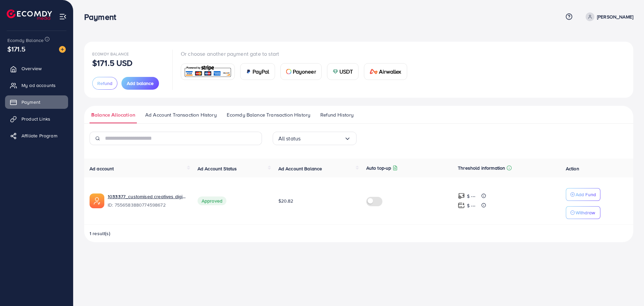 The image size is (644, 306). What do you see at coordinates (148, 201) in the screenshot?
I see `div: <span class='underline'>1033377_customised creatives digi vyze_1759404336162</span></br>755658388...` at bounding box center [148, 201].